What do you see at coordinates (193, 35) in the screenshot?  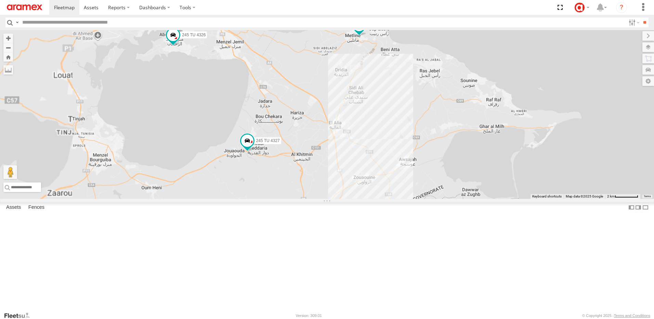 I see `span: 245 TU 4326` at bounding box center [193, 35].